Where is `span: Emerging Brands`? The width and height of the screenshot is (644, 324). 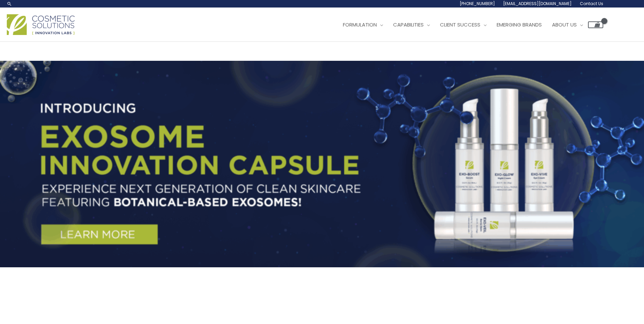
span: Emerging Brands is located at coordinates (519, 24).